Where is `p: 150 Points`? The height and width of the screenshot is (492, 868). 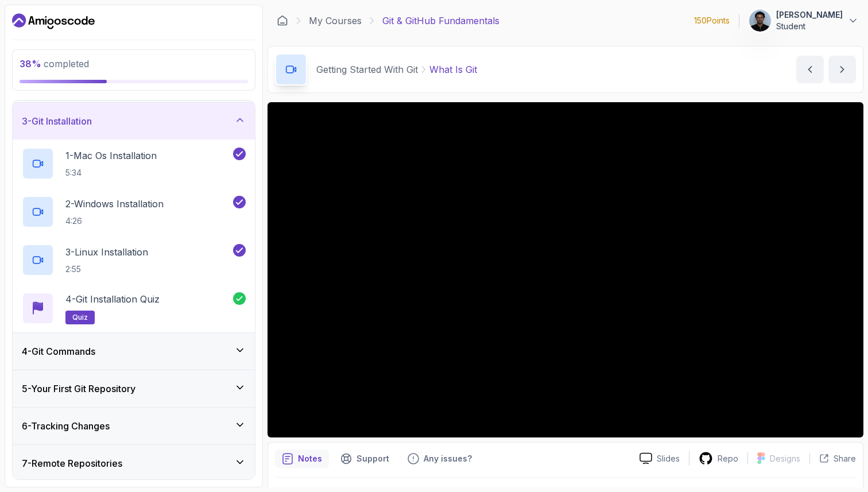 p: 150 Points is located at coordinates (712, 21).